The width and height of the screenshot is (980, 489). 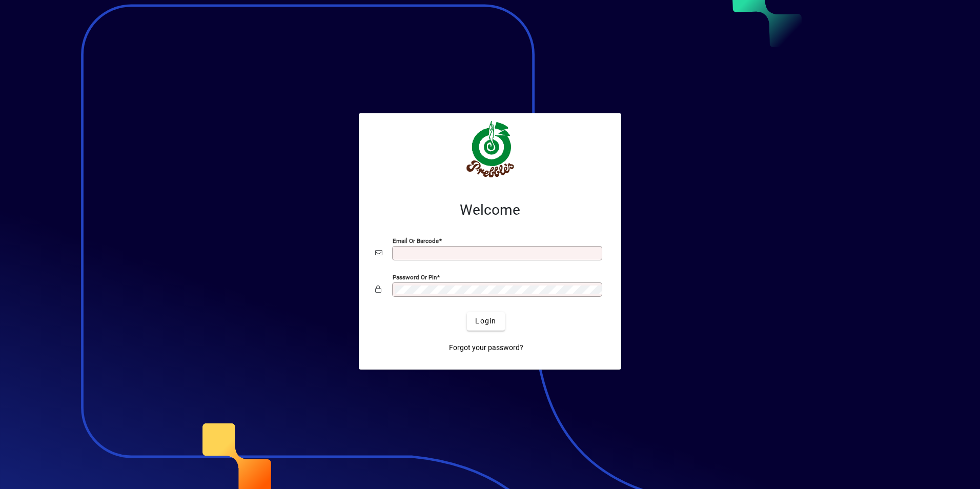 What do you see at coordinates (414, 277) in the screenshot?
I see `mat-label: Password or Pin` at bounding box center [414, 277].